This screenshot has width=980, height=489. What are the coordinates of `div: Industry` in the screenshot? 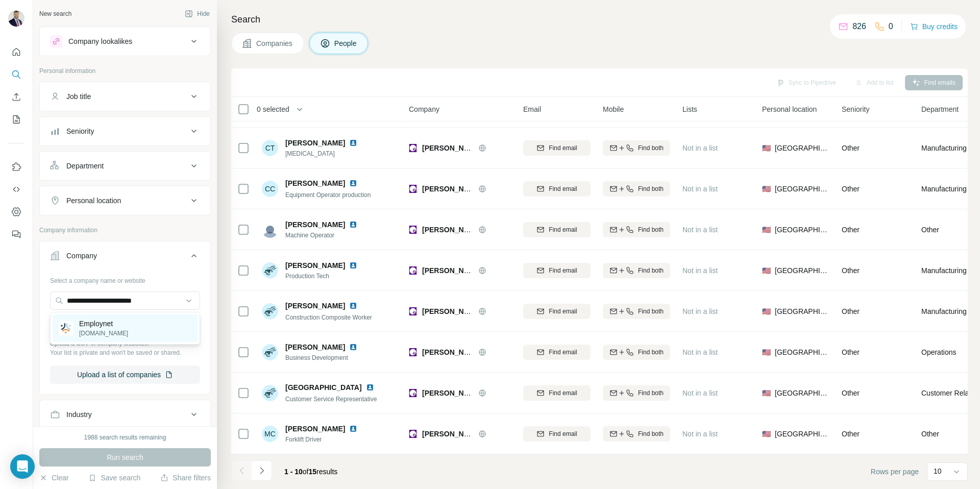 It's located at (79, 414).